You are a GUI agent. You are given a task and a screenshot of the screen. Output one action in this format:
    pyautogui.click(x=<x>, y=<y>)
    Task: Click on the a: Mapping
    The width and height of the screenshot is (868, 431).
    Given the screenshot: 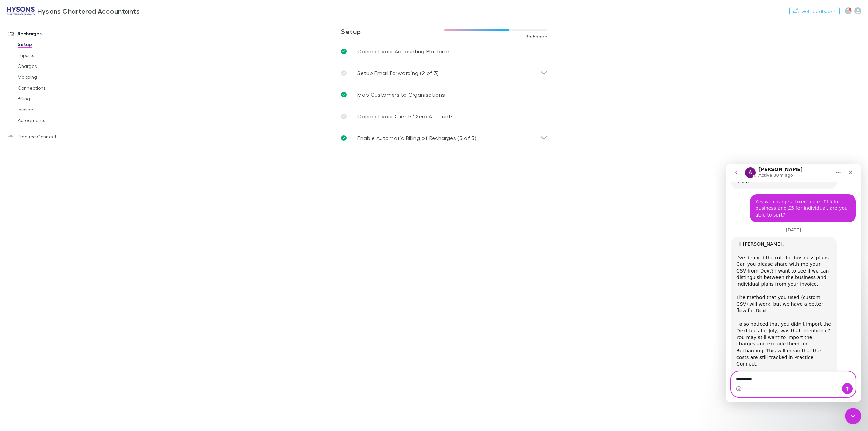 What is the action you would take?
    pyautogui.click(x=54, y=77)
    